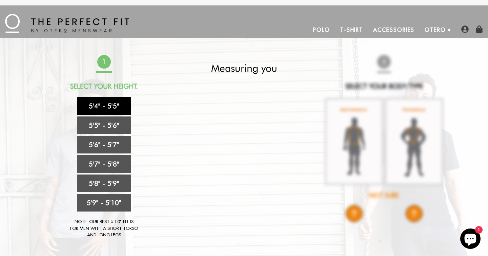  I want to click on a: 5'5" - 5'6", so click(104, 125).